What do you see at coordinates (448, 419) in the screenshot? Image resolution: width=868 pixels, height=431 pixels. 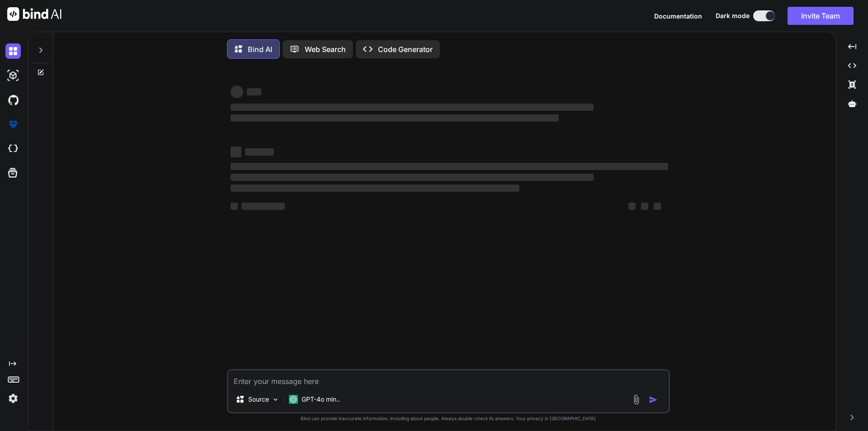 I see `p: Bind can provide inaccurate information, including about people. Always double-check its answers....` at bounding box center [448, 419].